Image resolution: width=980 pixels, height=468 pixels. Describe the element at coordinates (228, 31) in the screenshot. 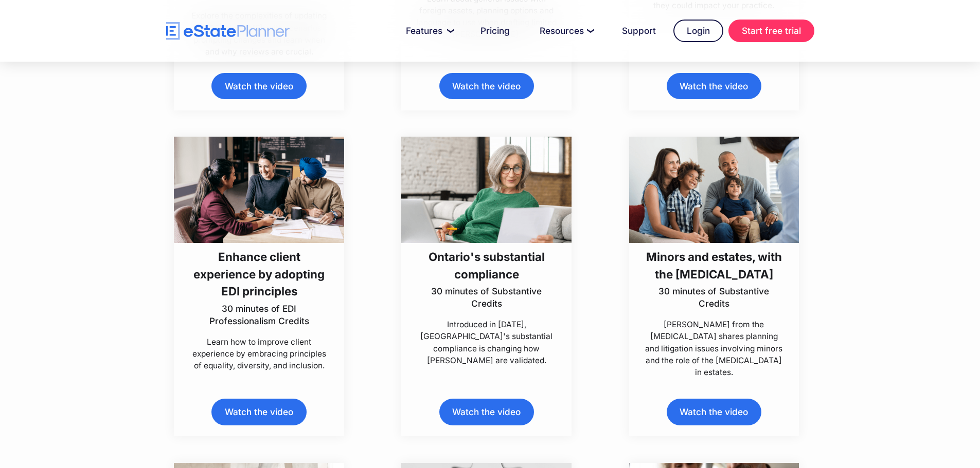

I see `a: home` at that location.